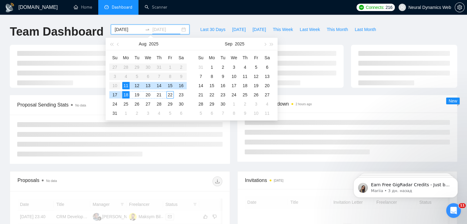 This screenshot has width=467, height=224. Describe the element at coordinates (201, 113) in the screenshot. I see `td: 2025-10-05` at that location.